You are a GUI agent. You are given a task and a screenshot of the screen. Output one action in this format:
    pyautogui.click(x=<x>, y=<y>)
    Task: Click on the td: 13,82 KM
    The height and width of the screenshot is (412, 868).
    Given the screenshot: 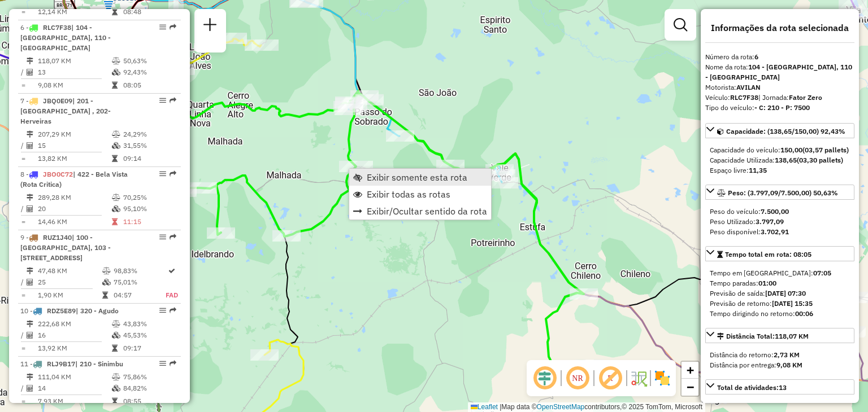 What is the action you would take?
    pyautogui.click(x=74, y=159)
    